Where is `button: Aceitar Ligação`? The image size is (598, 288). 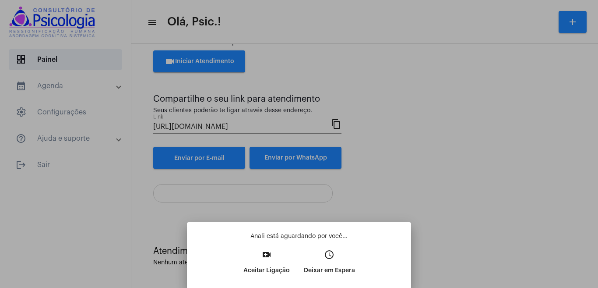 button: Aceitar Ligação is located at coordinates (267, 265).